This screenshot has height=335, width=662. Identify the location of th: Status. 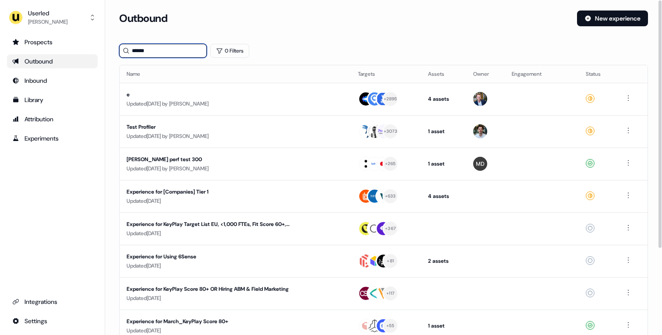
(597, 74).